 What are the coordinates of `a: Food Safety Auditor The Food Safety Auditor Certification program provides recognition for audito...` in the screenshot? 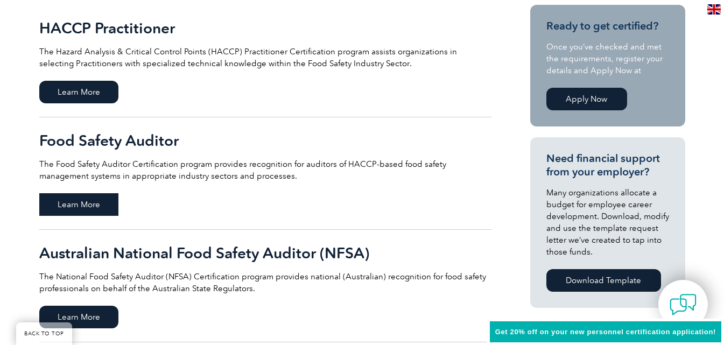 It's located at (265, 173).